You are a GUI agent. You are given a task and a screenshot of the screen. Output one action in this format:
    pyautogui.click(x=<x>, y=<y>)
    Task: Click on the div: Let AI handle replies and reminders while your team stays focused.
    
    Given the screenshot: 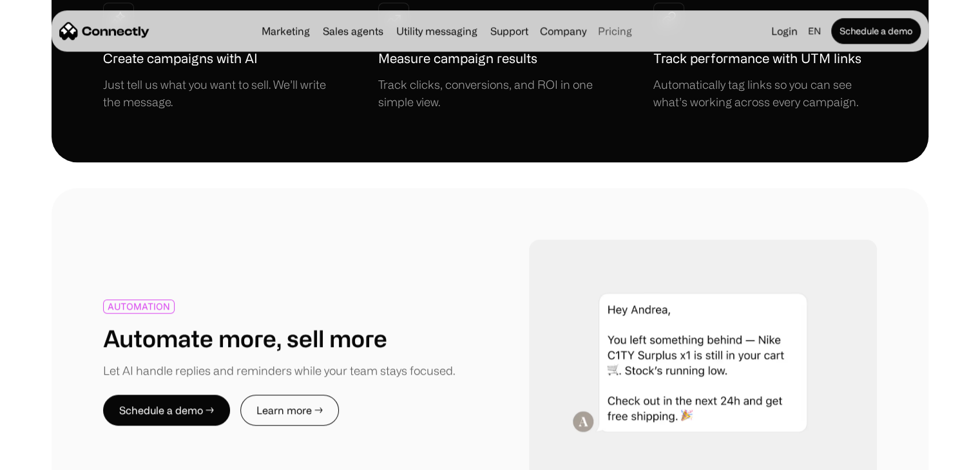 What is the action you would take?
    pyautogui.click(x=279, y=370)
    